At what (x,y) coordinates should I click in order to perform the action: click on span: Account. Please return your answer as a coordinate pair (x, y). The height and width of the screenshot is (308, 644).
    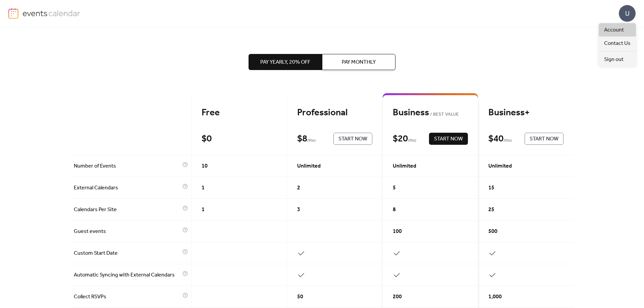
    Looking at the image, I should click on (614, 30).